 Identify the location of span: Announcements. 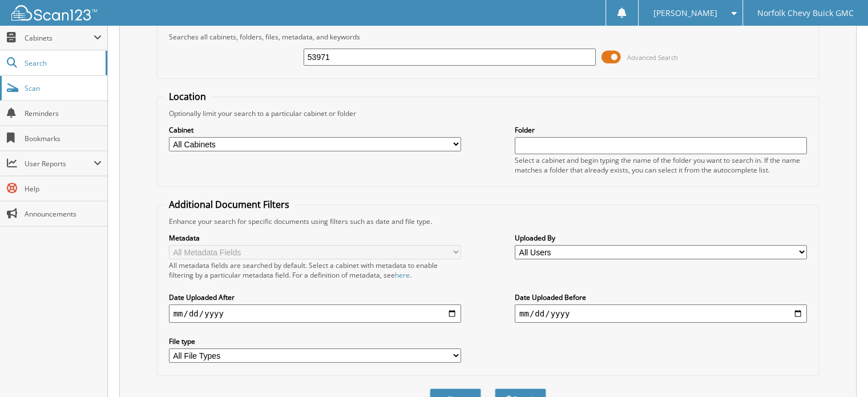
(62, 214).